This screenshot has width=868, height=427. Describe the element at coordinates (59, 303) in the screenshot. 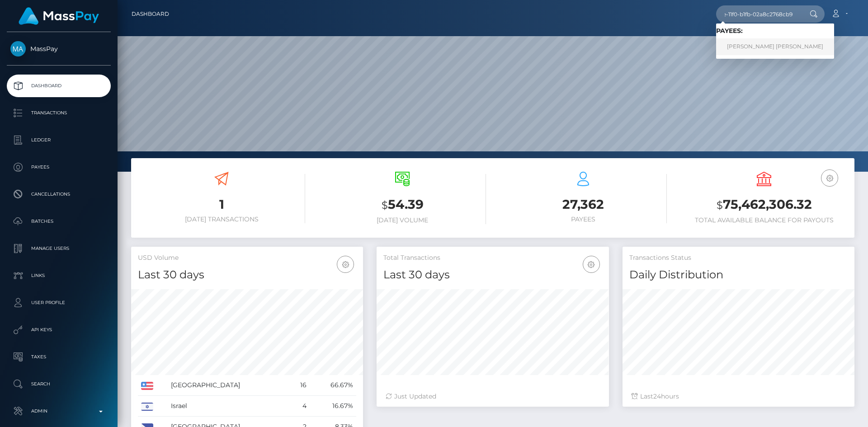

I see `p: User Profile` at that location.